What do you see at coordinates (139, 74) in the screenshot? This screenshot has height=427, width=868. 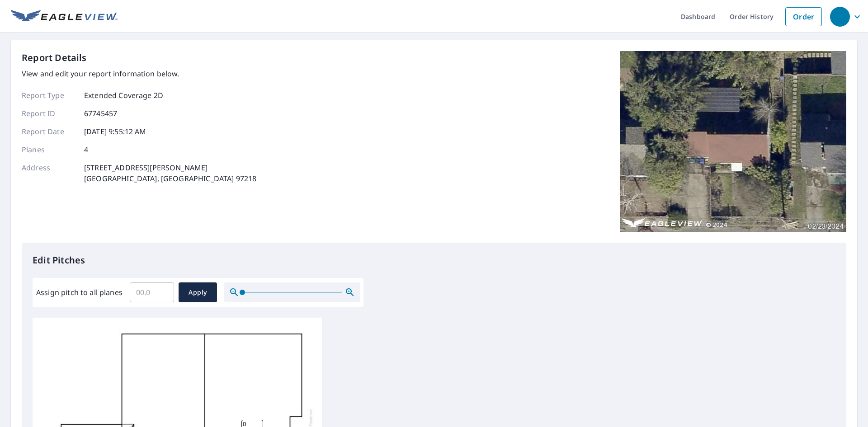 I see `p: View and edit your report information below.` at bounding box center [139, 74].